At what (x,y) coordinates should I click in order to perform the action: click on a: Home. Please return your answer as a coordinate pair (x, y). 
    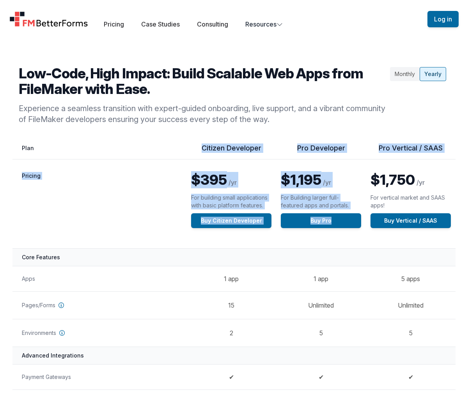
    Looking at the image, I should click on (49, 19).